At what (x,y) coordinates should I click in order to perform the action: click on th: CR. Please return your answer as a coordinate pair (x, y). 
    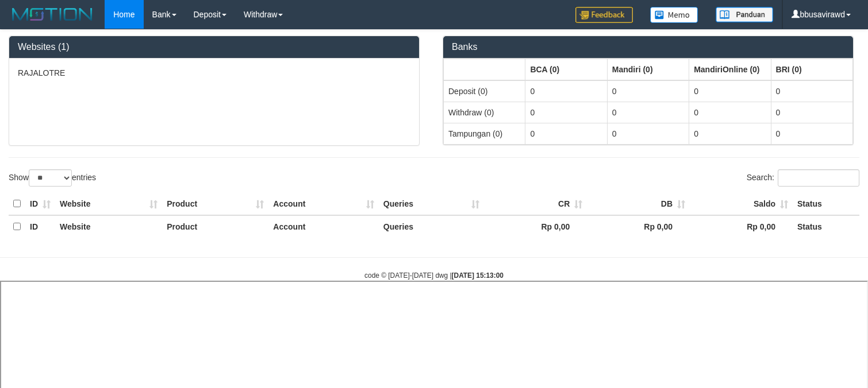
    Looking at the image, I should click on (535, 203).